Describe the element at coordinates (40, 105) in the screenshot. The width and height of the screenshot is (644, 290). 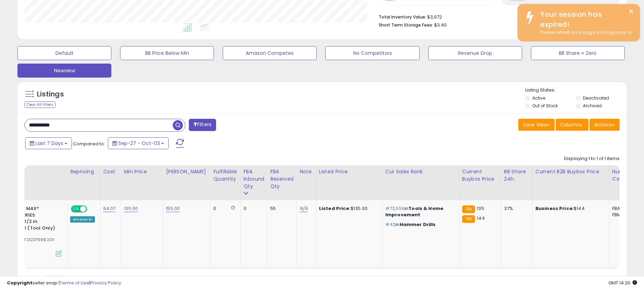
I see `div: Clear All Filters` at that location.